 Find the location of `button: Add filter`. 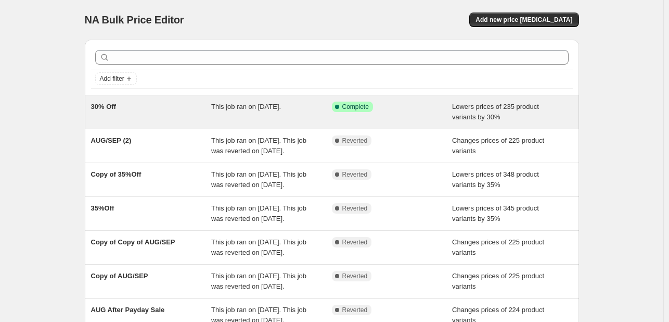

button: Add filter is located at coordinates (116, 79).